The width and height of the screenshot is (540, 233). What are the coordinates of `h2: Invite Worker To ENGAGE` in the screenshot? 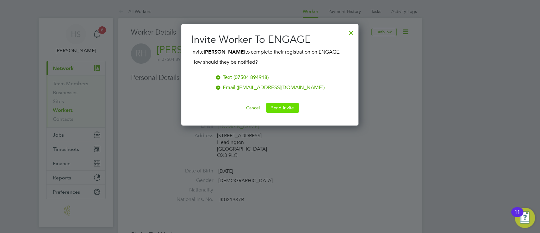 It's located at (270, 40).